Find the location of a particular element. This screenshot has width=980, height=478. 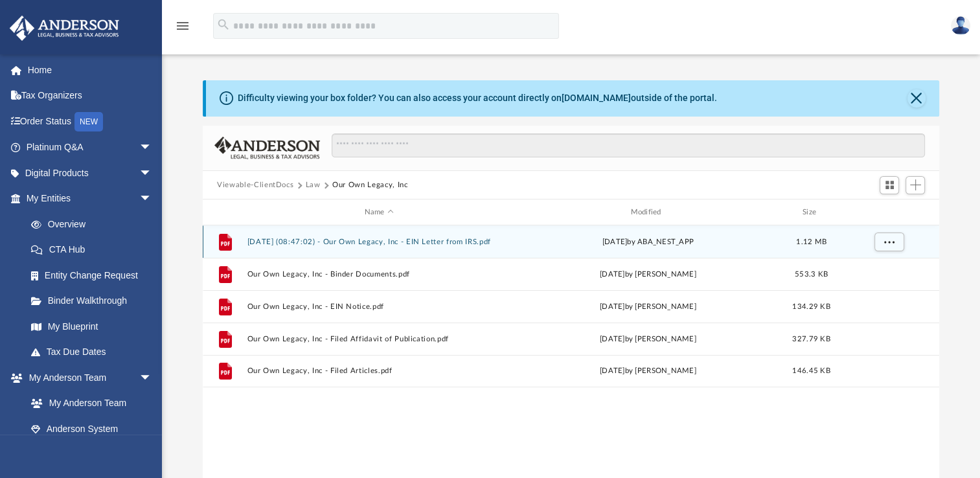

span: 146.45 KB is located at coordinates (811, 371).